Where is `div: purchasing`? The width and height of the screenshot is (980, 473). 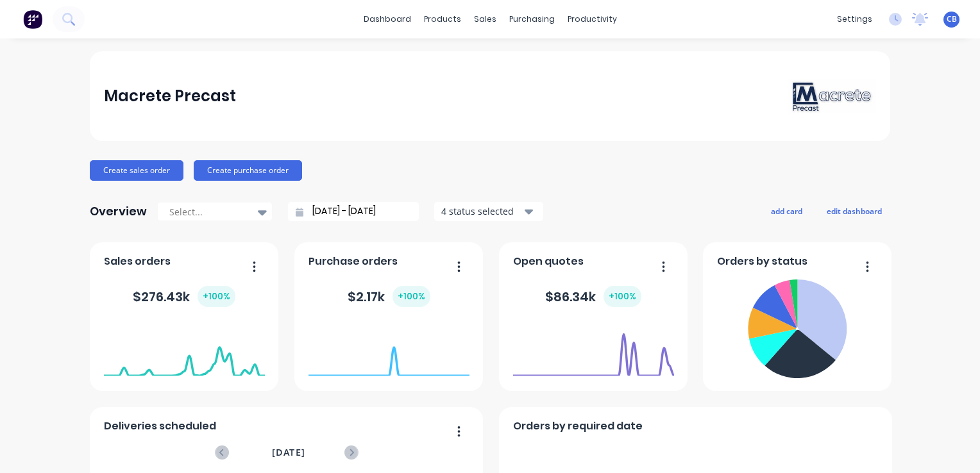
div: purchasing is located at coordinates (532, 19).